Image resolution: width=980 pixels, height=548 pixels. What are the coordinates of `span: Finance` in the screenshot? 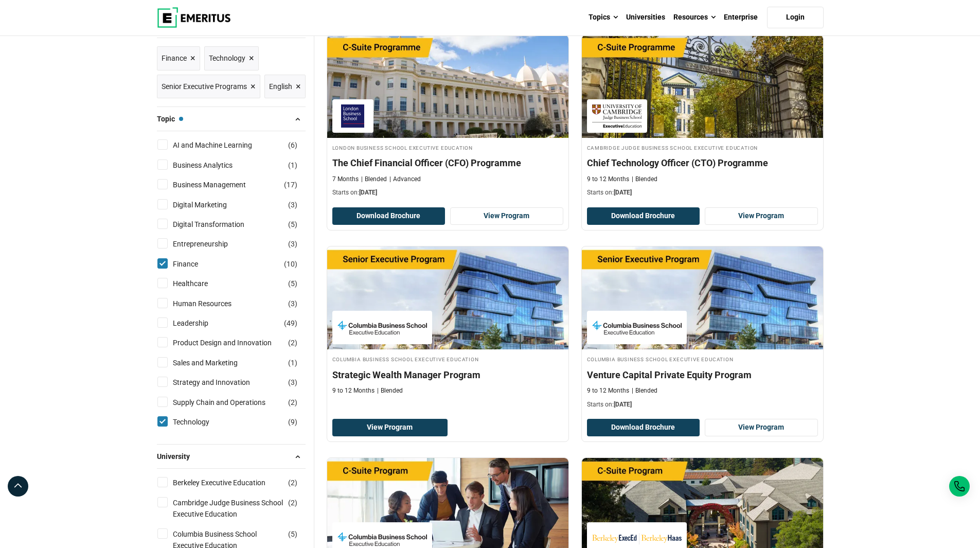 It's located at (174, 58).